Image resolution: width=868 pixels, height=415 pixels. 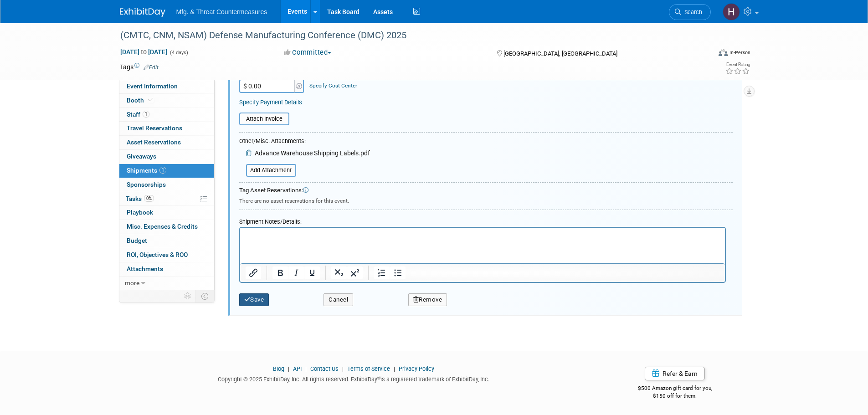 I want to click on a: Contact Us, so click(x=325, y=369).